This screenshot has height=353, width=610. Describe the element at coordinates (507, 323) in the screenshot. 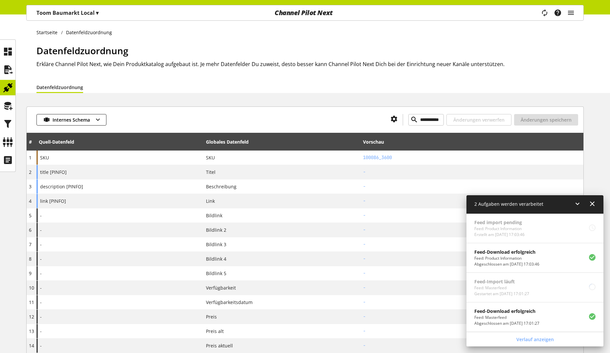

I see `p: Abgeschlossen am Sep 02, 2025, 17:01:27` at that location.